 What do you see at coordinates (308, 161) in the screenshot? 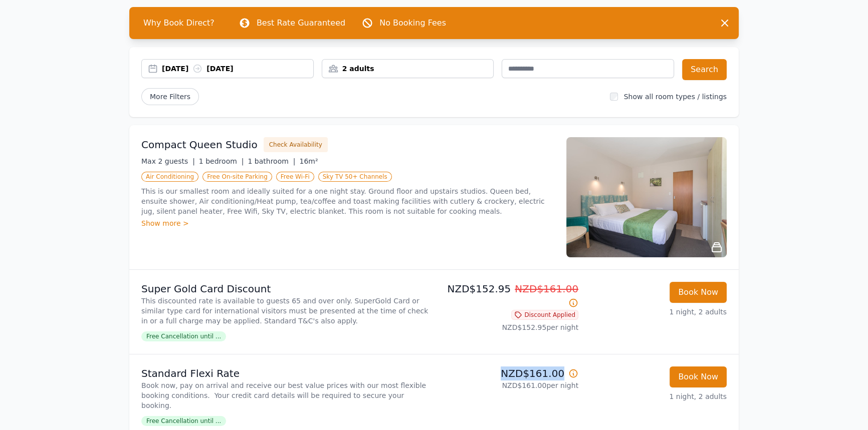
I see `span: 16m²` at bounding box center [308, 161].